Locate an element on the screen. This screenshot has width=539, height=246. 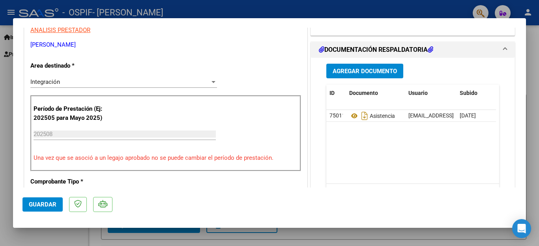
i: Descargar documento is located at coordinates (365, 116).